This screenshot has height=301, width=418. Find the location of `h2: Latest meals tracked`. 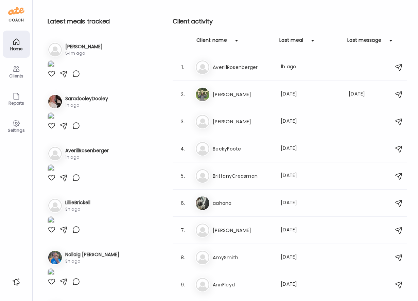

h2: Latest meals tracked is located at coordinates (98, 21).